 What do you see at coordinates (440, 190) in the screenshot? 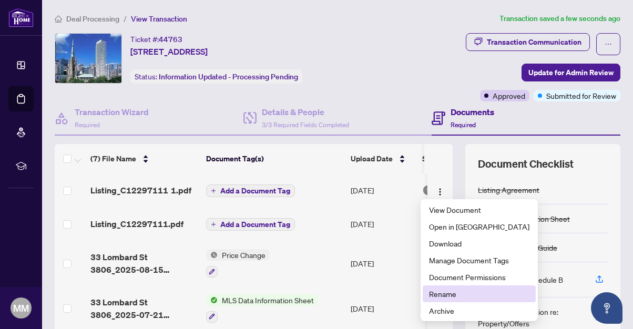
I see `button: Logo` at bounding box center [440, 190].